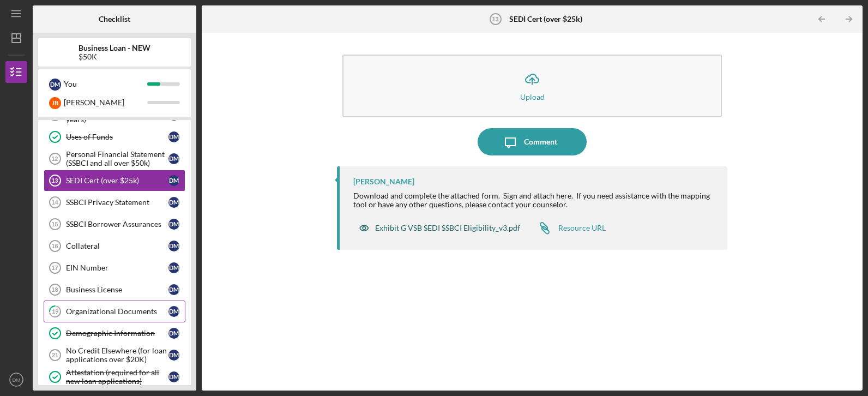 Image resolution: width=868 pixels, height=396 pixels. What do you see at coordinates (569, 227) in the screenshot?
I see `a: Resource URL` at bounding box center [569, 227].